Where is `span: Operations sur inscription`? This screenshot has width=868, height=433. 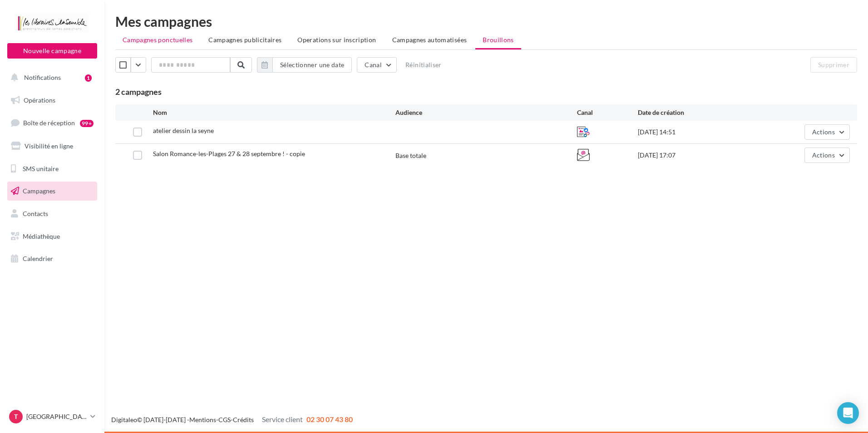 span: Operations sur inscription is located at coordinates (336, 39).